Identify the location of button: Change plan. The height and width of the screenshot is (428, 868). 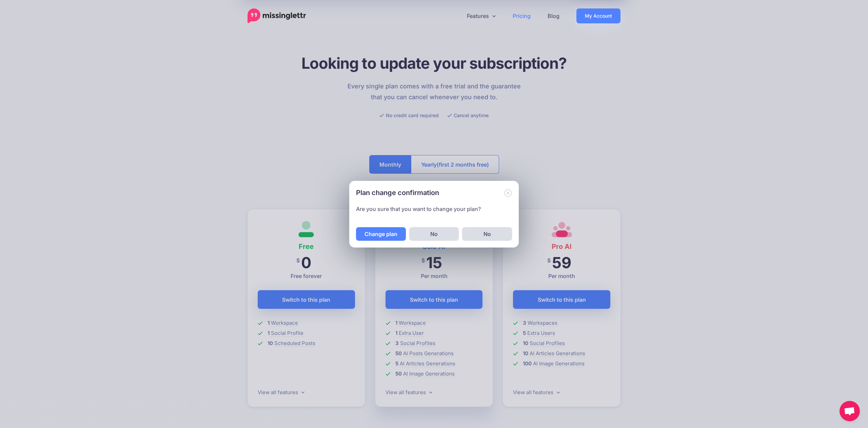
(381, 234).